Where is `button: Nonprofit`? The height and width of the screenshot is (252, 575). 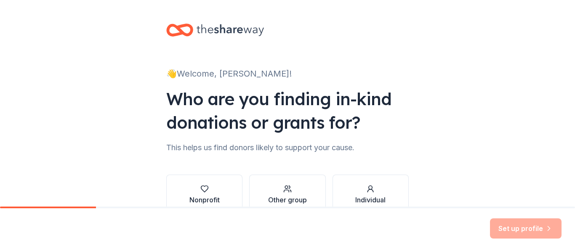 button: Nonprofit is located at coordinates (204, 195).